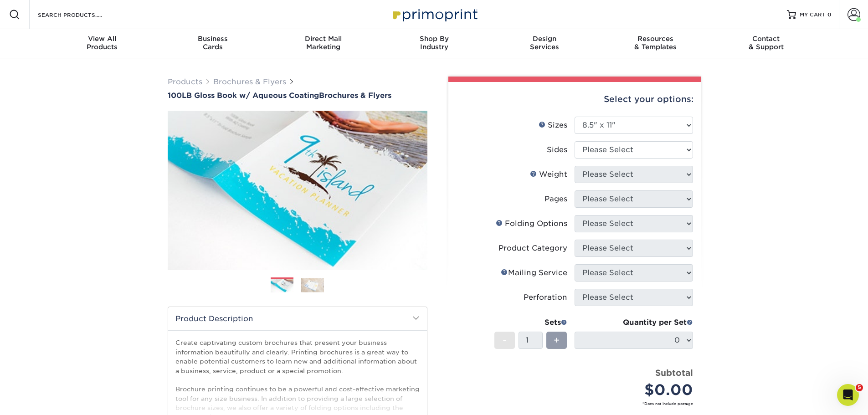  What do you see at coordinates (434, 14) in the screenshot?
I see `img: Primoprint` at bounding box center [434, 14].